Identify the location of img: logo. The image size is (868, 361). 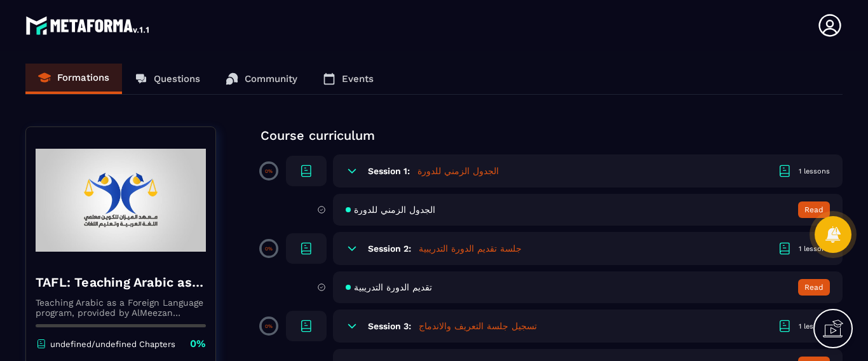
(88, 26).